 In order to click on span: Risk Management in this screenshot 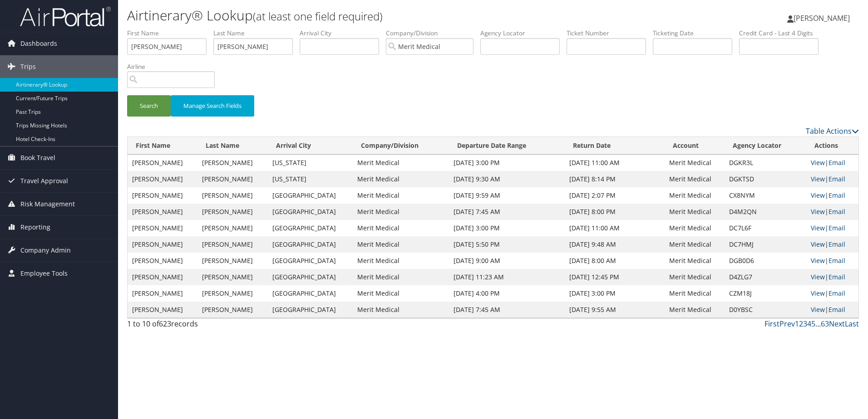, I will do `click(48, 204)`.